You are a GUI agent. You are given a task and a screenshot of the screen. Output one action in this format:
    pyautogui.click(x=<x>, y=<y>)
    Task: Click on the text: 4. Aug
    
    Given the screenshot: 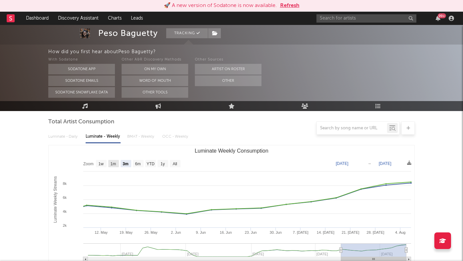 What is the action you would take?
    pyautogui.click(x=400, y=233)
    